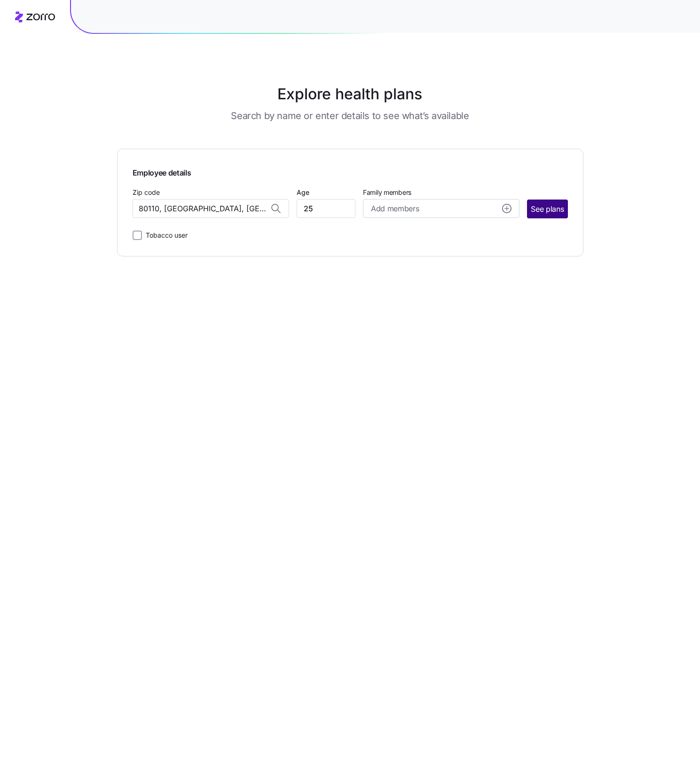 The width and height of the screenshot is (700, 760). What do you see at coordinates (211, 208) in the screenshot?
I see `input: Zip code` at bounding box center [211, 208].